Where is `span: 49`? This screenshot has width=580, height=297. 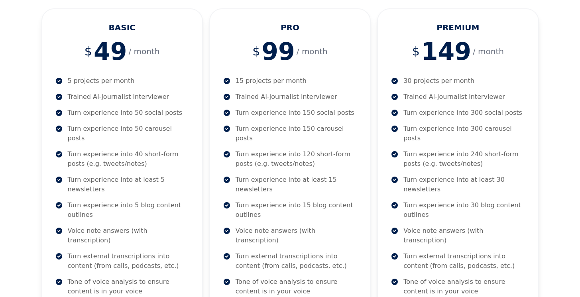 span: 49 is located at coordinates (110, 51).